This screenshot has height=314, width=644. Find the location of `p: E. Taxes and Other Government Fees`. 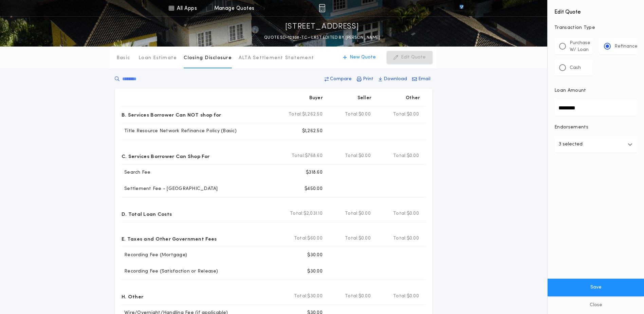

p: E. Taxes and Other Government Fees is located at coordinates (169, 238).